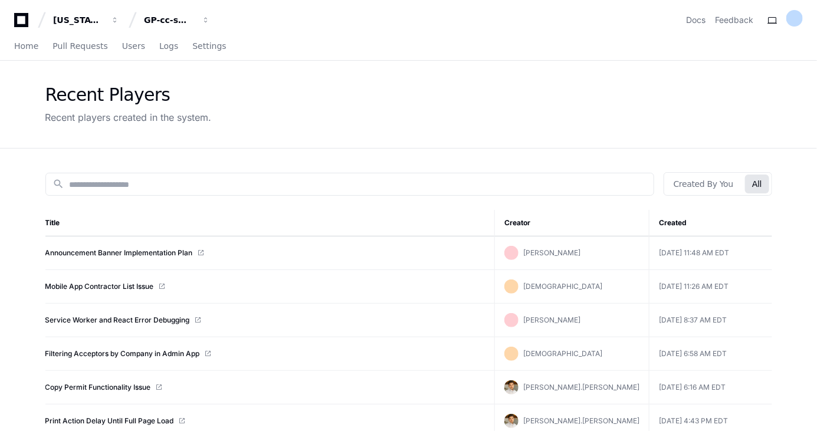 This screenshot has height=431, width=817. I want to click on button: All, so click(757, 184).